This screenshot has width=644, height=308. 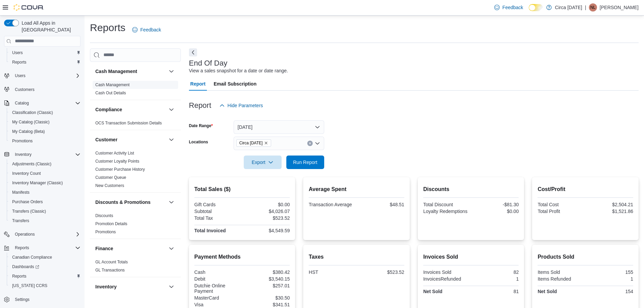 What do you see at coordinates (130, 140) in the screenshot?
I see `button: Customer` at bounding box center [130, 140].